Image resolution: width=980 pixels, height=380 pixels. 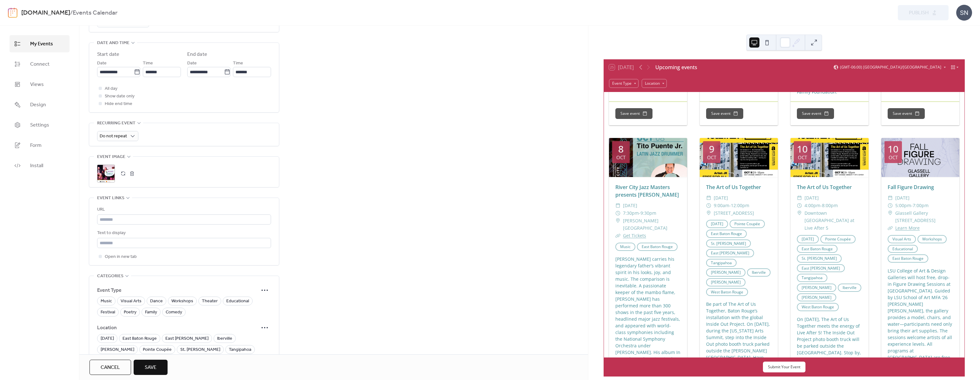 I want to click on a: Settings, so click(x=39, y=125).